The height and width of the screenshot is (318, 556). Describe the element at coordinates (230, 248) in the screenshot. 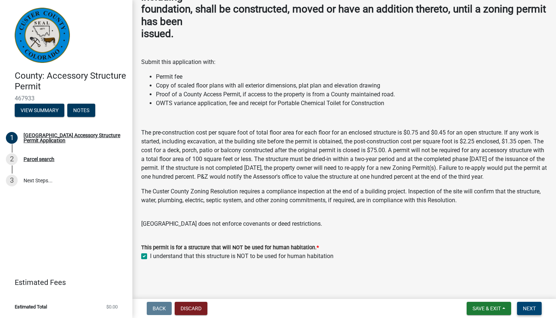

I see `label: This permit is for a structure that will NOT be used for human habitation.` at that location.